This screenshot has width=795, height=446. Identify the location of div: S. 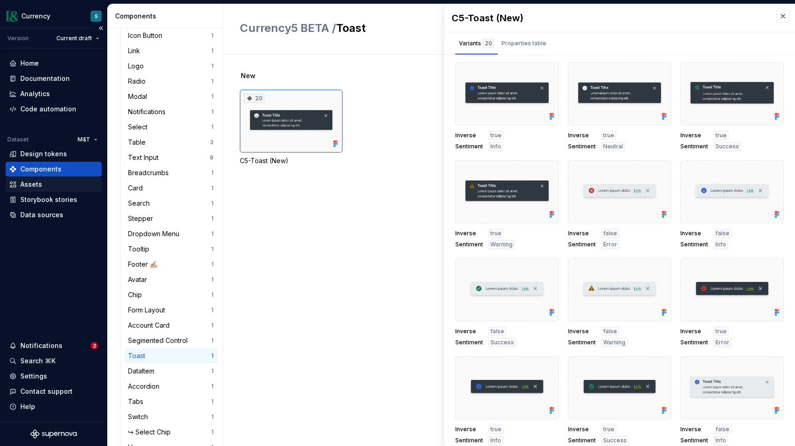
(96, 16).